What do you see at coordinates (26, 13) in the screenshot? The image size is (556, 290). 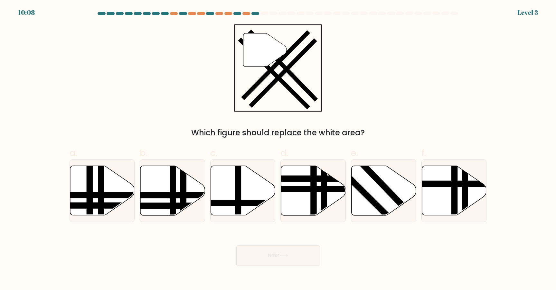 I see `div: 10:08` at bounding box center [26, 13].